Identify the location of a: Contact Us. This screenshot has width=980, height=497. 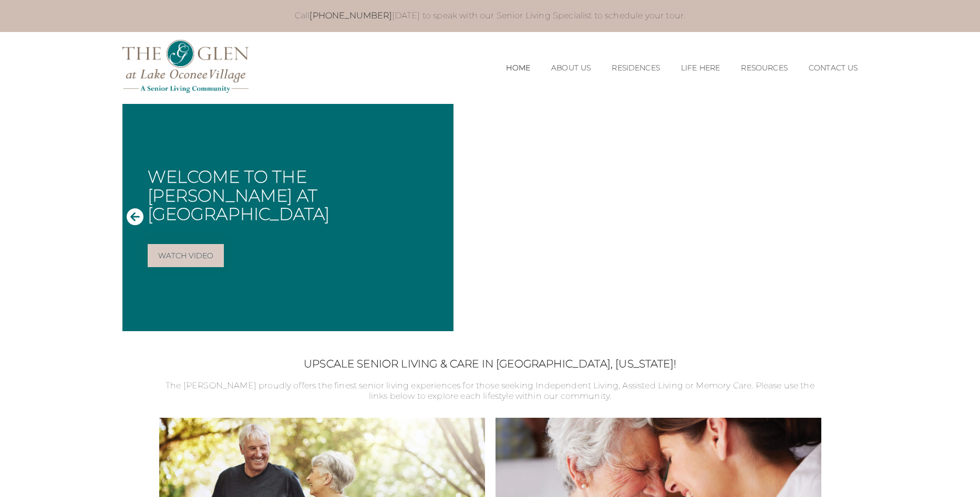
(834, 68).